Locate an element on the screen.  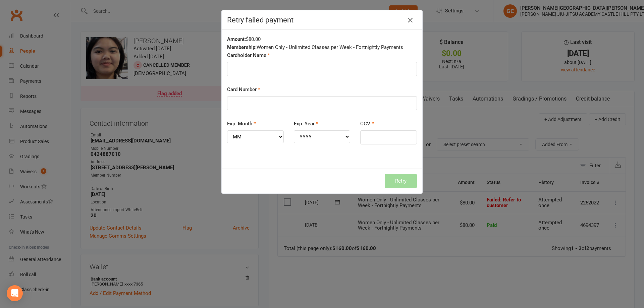
label: CCV is located at coordinates (367, 124).